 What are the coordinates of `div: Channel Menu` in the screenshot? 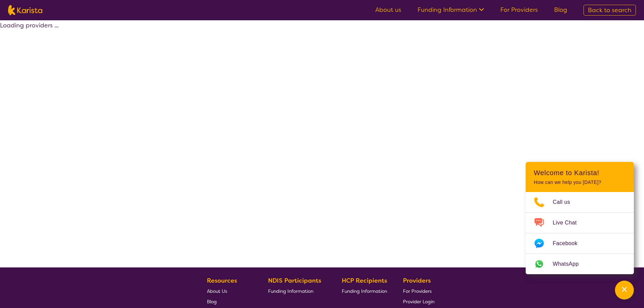 It's located at (580, 218).